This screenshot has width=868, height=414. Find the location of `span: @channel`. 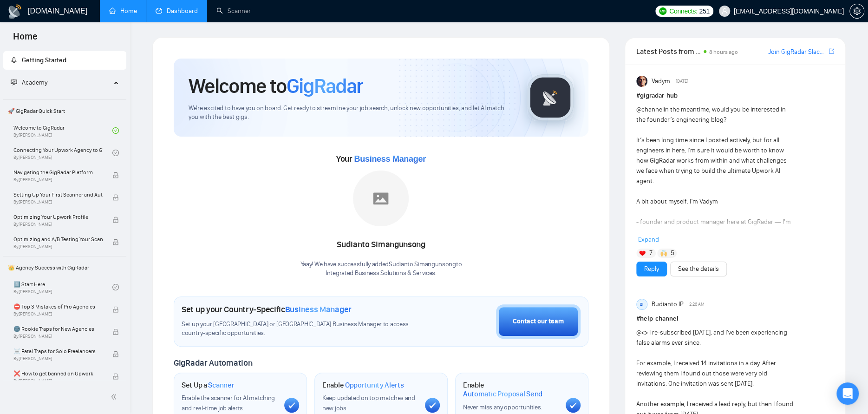

span: @channel is located at coordinates (650, 109).